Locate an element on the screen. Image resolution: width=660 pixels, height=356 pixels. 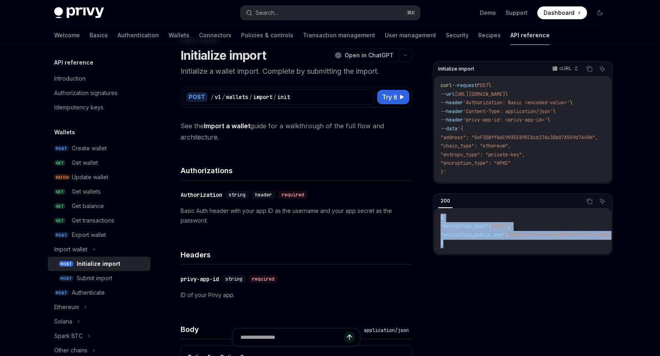
img: dark logo is located at coordinates (79, 13).